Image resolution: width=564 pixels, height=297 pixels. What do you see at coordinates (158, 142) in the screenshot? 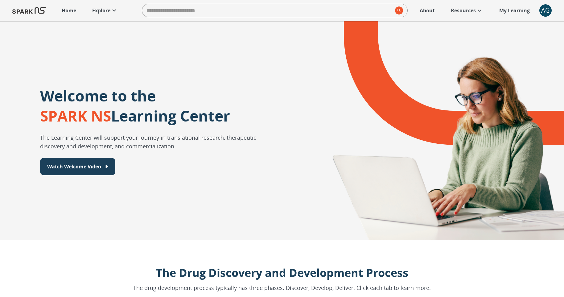
I see `p: The Learning Center will support your journey in translational research, therapeutic discovery an...` at bounding box center [158, 142].